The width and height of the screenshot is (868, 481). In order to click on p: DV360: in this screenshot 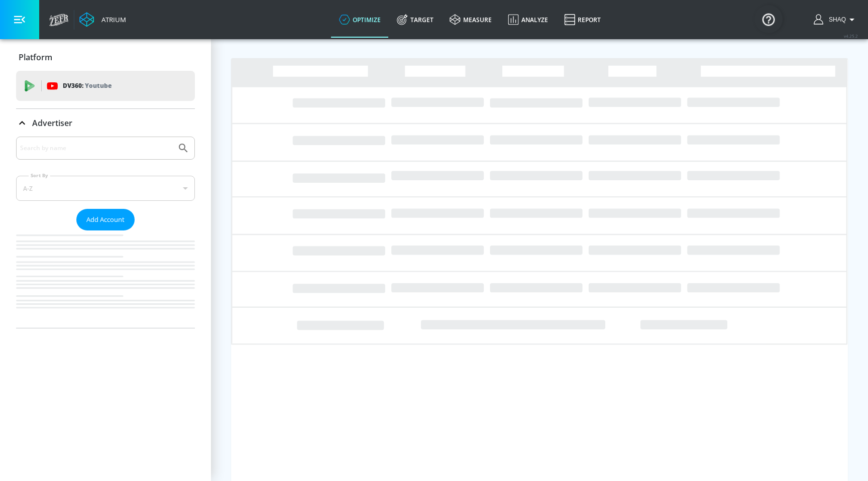, I will do `click(87, 86)`.